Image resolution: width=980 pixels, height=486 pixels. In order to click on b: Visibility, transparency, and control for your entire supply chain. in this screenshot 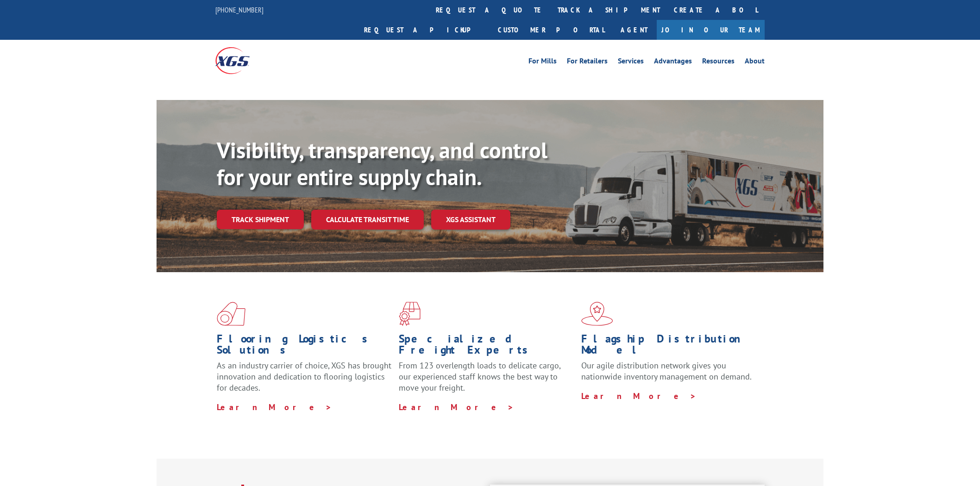, I will do `click(382, 164)`.